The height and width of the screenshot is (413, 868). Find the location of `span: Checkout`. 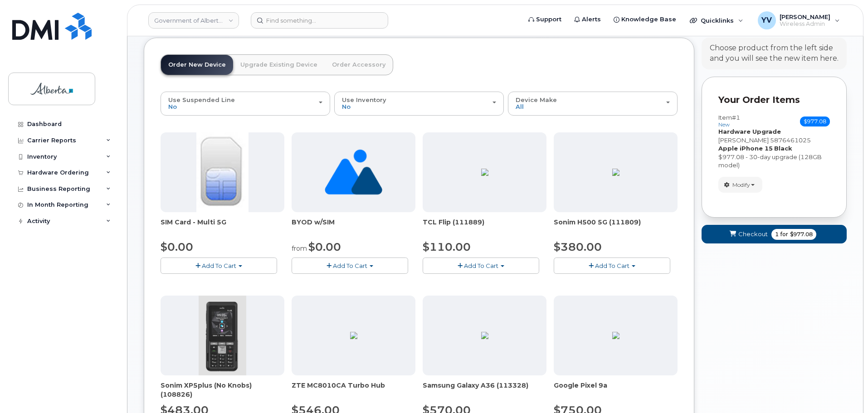

span: Checkout is located at coordinates (753, 234).